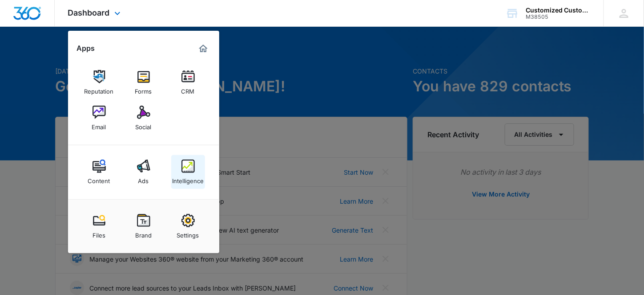 The width and height of the screenshot is (644, 295). I want to click on a: Email, so click(99, 118).